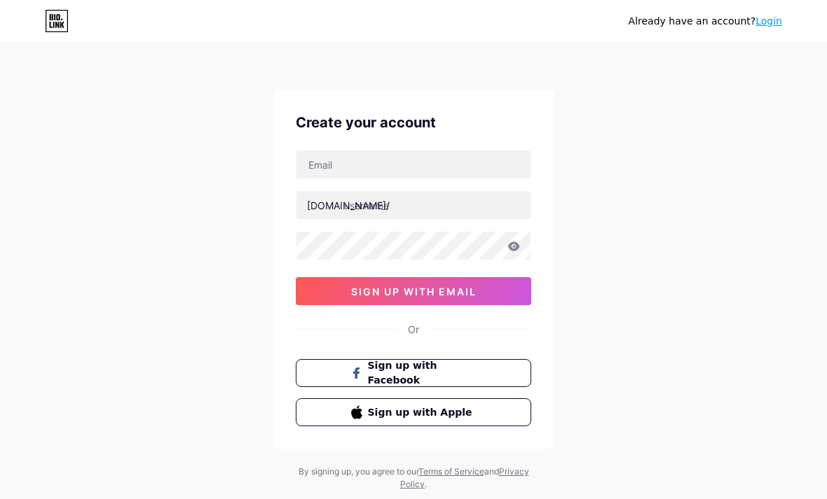  I want to click on span: Sign up with Apple, so click(422, 413).